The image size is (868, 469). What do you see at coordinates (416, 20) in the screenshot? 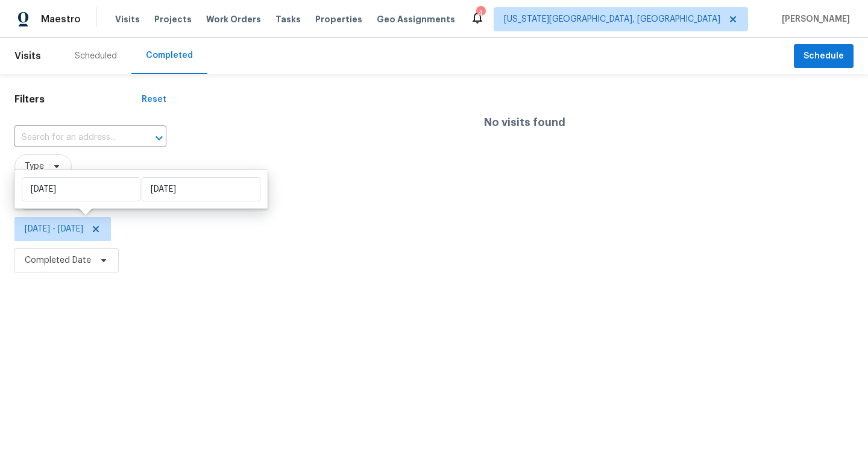
I see `span: Geo Assignments` at bounding box center [416, 20].